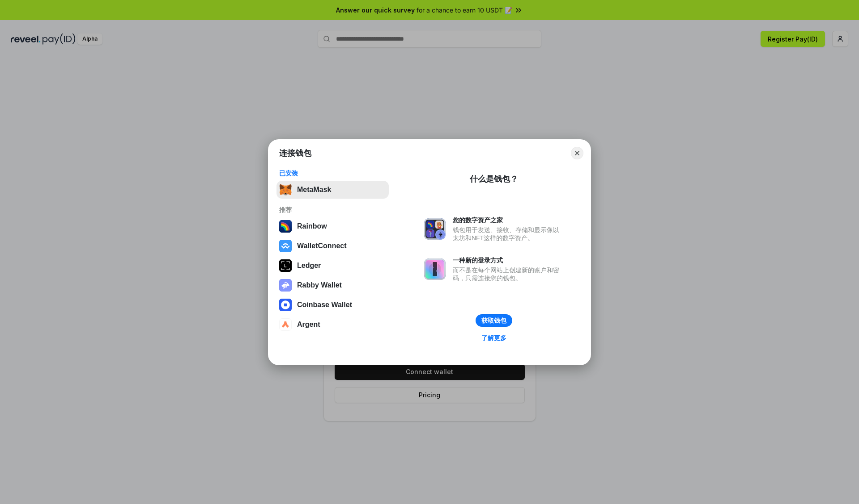 This screenshot has width=859, height=504. I want to click on h1: 连接钱包, so click(295, 153).